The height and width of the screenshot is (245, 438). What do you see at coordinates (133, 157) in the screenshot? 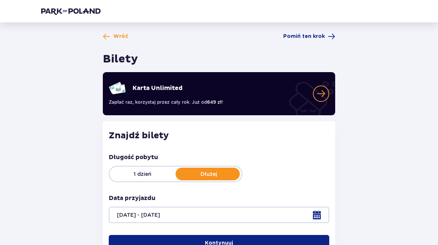
I see `p: Długość pobytu` at bounding box center [133, 157].